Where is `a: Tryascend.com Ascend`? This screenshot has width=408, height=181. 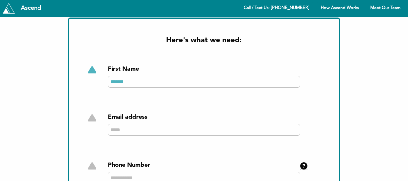 a: Tryascend.com Ascend is located at coordinates (24, 8).